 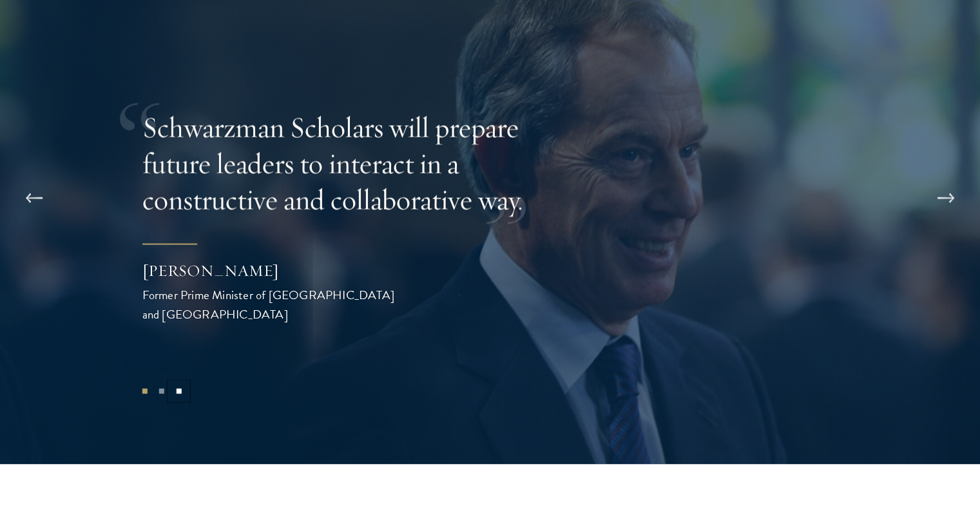 What do you see at coordinates (352, 164) in the screenshot?
I see `p: Schwarzman Scholars will prepare future leaders to interact in a constructive and collaborative way.` at bounding box center [352, 164].